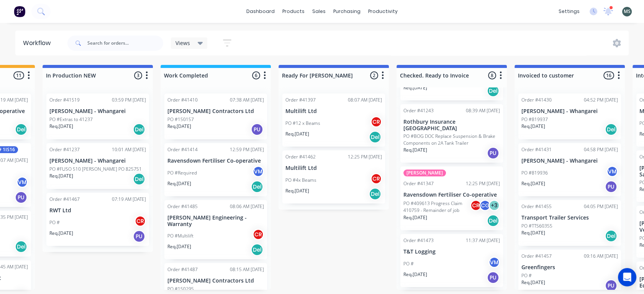 This screenshot has height=294, width=644. Describe the element at coordinates (418, 241) in the screenshot. I see `div: Order #41473` at that location.